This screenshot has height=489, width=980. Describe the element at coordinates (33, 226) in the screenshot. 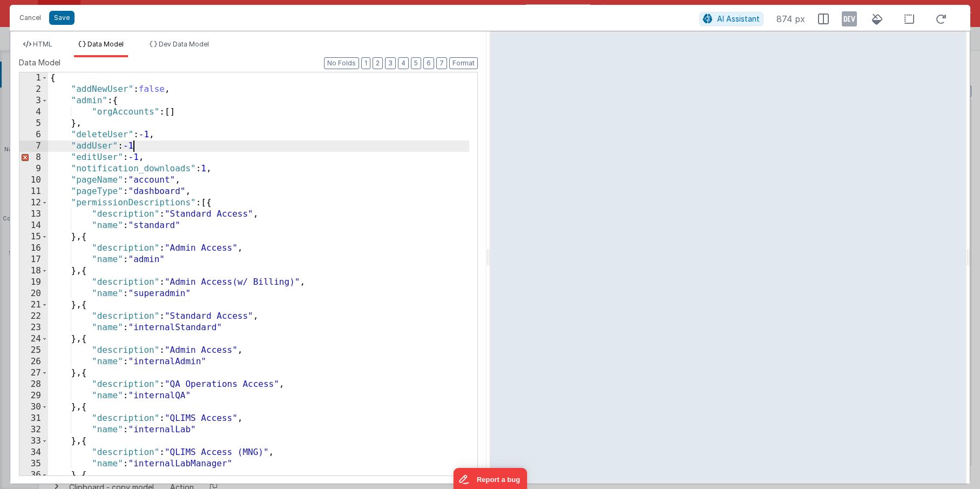

I see `div: 14` at that location.